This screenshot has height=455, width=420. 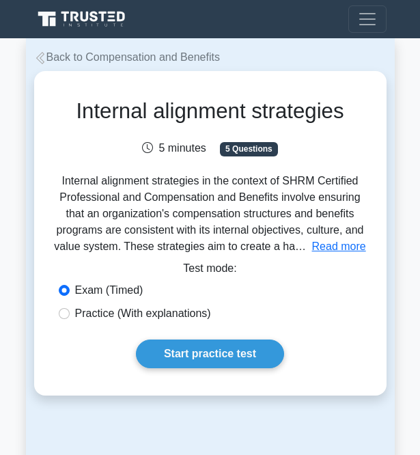 I want to click on span: 5 Questions, so click(x=249, y=149).